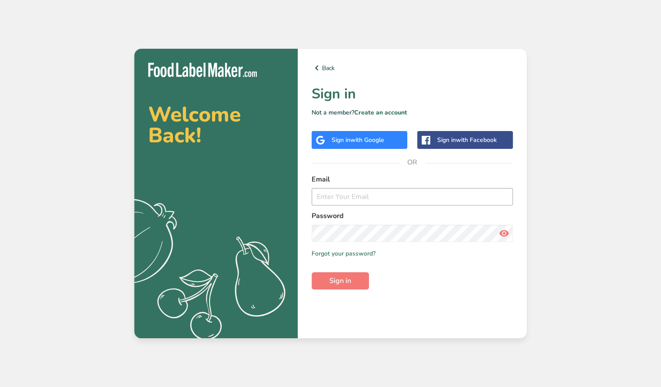  What do you see at coordinates (381, 112) in the screenshot?
I see `a: Create an account` at bounding box center [381, 112].